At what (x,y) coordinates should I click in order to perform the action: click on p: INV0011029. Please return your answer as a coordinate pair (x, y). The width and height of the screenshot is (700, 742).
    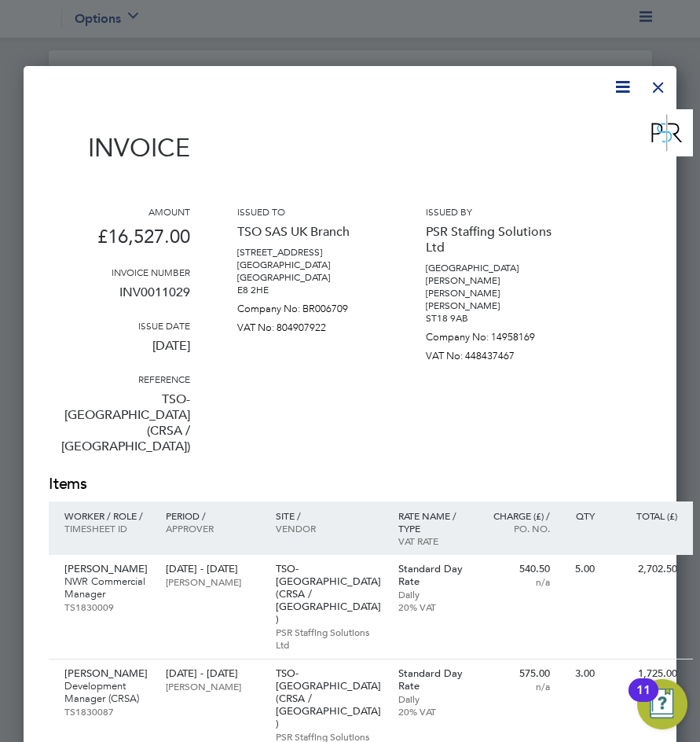
    Looking at the image, I should click on (120, 298).